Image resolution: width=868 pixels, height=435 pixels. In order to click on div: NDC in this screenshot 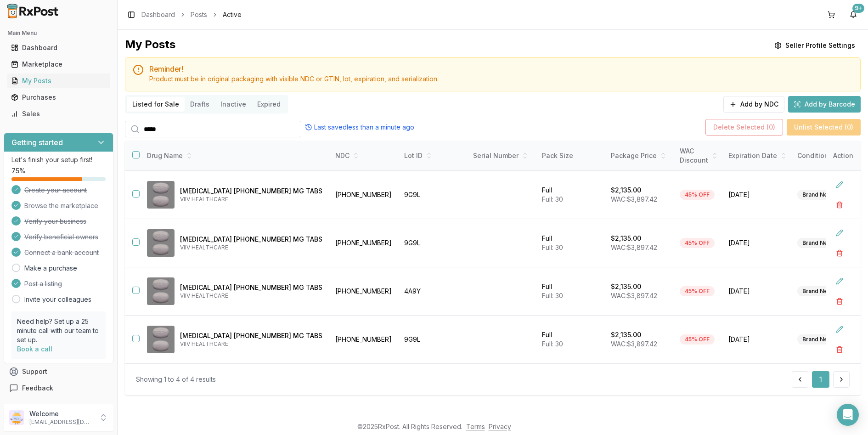, I will do `click(364, 156)`.